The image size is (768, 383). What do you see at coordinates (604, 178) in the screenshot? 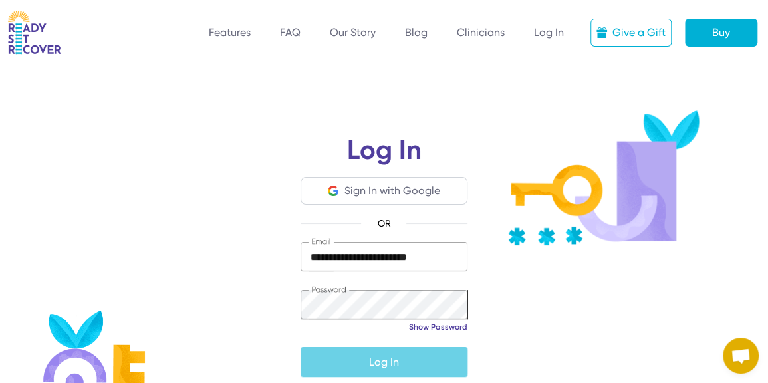
I see `img: Key` at bounding box center [604, 178].